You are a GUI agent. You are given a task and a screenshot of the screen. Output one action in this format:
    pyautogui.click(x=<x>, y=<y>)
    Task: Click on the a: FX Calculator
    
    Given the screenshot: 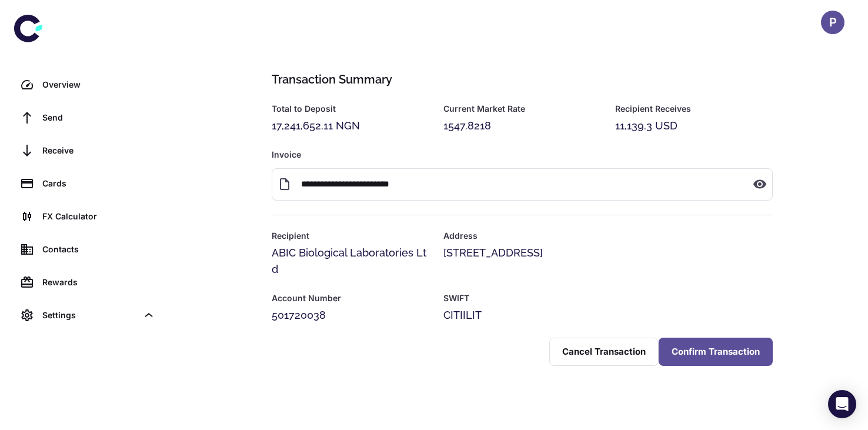 What is the action you would take?
    pyautogui.click(x=88, y=217)
    